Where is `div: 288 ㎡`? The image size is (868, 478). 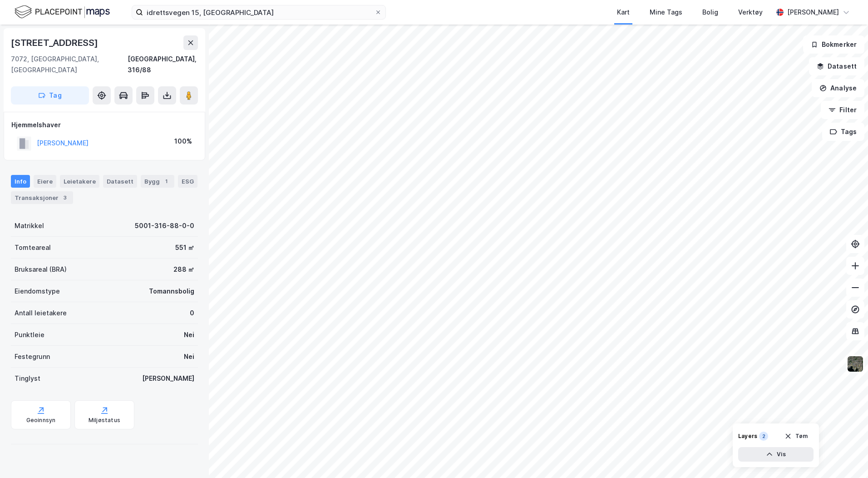
div: 288 ㎡ is located at coordinates (184, 269).